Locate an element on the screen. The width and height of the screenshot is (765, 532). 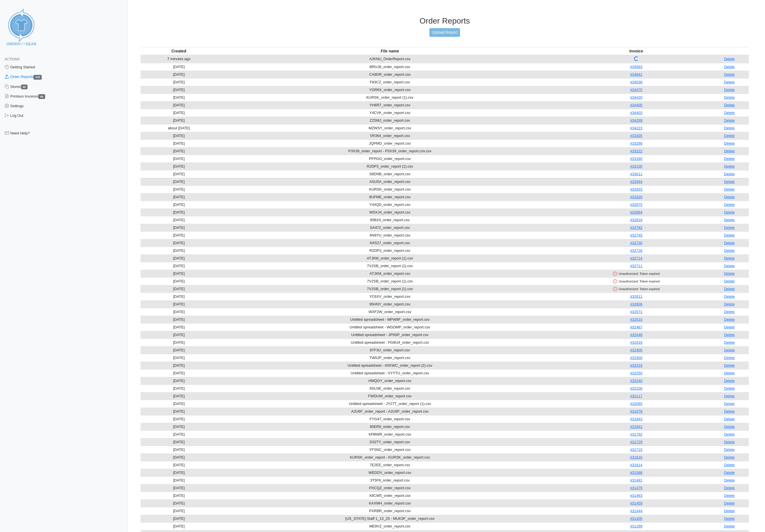
a: #31459 is located at coordinates (636, 504).